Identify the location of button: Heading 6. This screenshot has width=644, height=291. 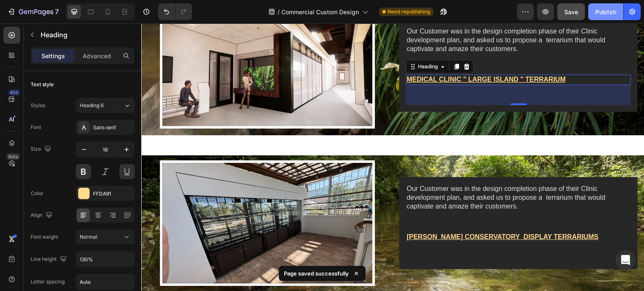
(105, 106).